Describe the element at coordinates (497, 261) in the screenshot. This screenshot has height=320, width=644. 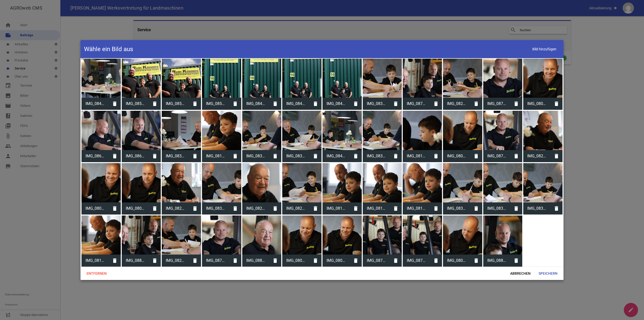
I see `span: IMG_0881.jpg` at that location.